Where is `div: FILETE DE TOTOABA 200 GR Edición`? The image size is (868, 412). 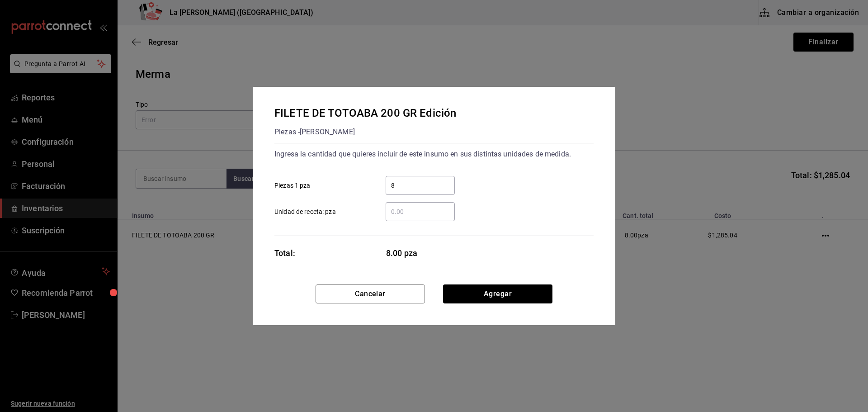 div: FILETE DE TOTOABA 200 GR Edición is located at coordinates (366, 113).